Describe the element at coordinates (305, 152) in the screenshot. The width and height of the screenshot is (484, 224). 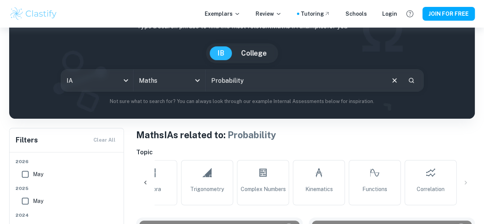
I see `h6: Topic` at that location.